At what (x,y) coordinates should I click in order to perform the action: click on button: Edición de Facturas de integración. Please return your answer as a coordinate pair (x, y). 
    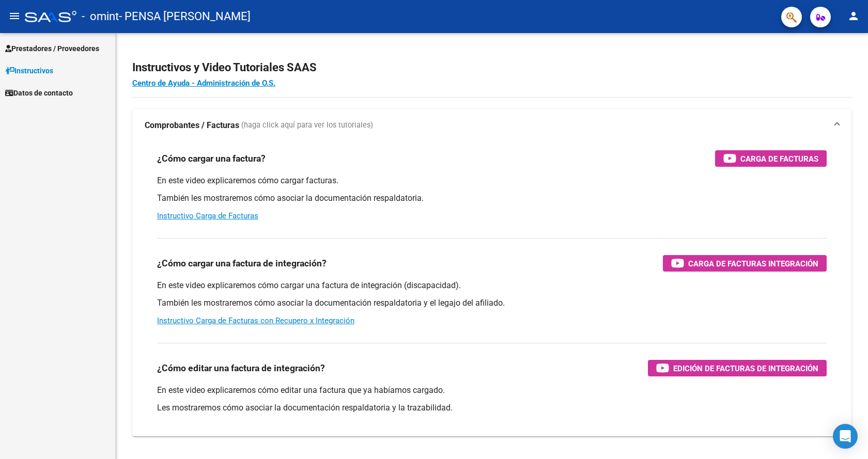
    Looking at the image, I should click on (737, 368).